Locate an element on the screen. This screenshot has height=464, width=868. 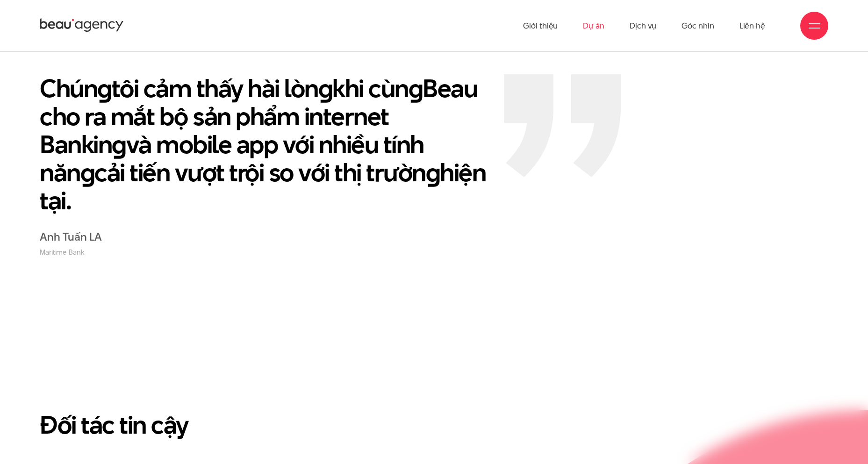
h2: Đối tác tin cậy is located at coordinates (434, 424).